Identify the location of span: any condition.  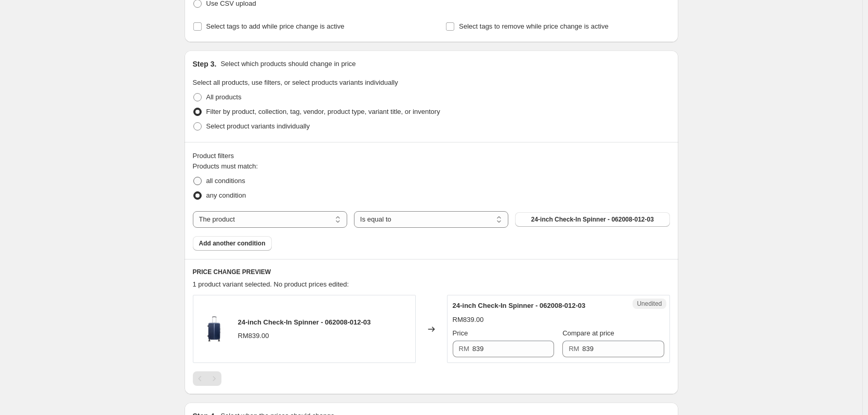
(226, 195).